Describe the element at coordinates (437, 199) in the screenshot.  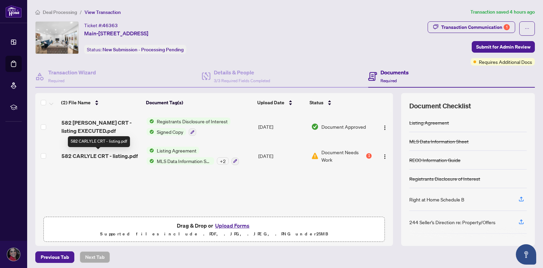
I see `div: Right at Home Schedule B` at that location.